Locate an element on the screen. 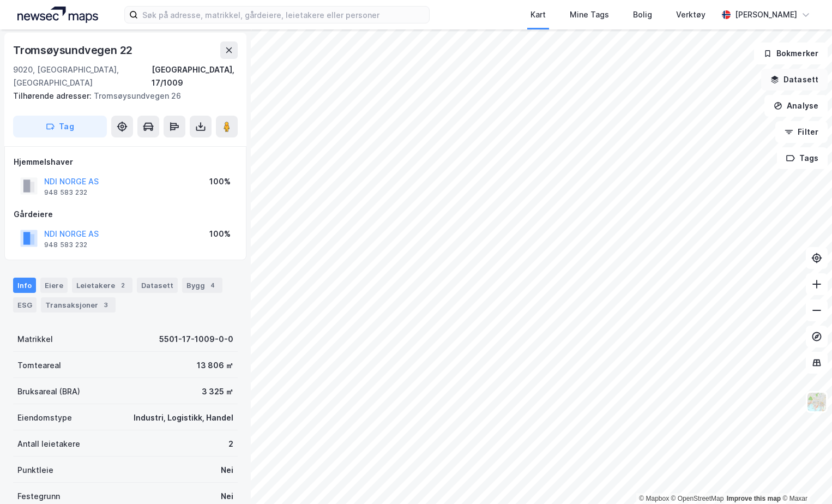 This screenshot has height=504, width=832. img: logo.a4113a55bc3d86da70a041830d287a7e.svg is located at coordinates (57, 15).